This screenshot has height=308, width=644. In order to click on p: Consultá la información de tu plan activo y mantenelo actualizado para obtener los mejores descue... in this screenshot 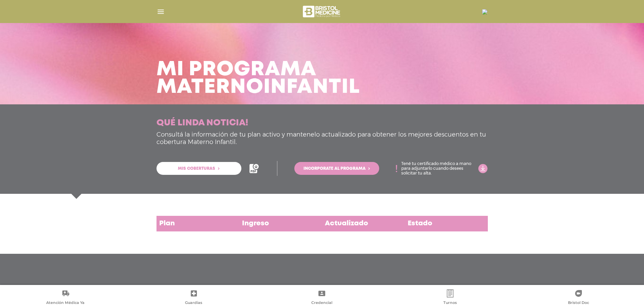, I will do `click(322, 138)`.